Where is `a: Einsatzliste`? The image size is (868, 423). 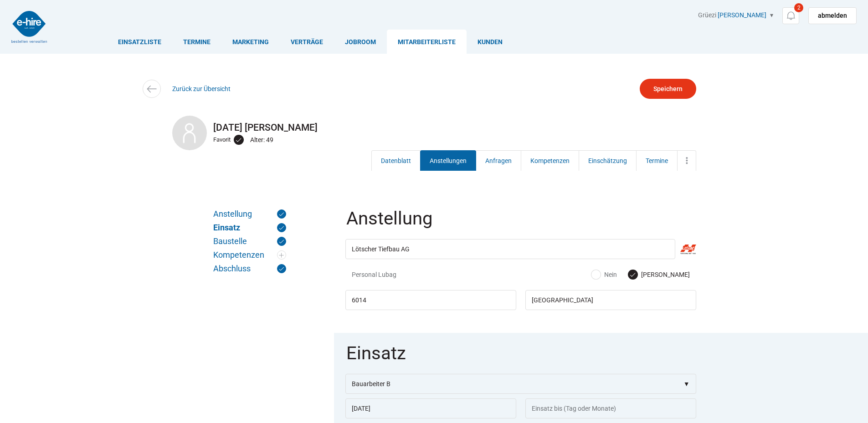
a: Einsatzliste is located at coordinates (140, 42).